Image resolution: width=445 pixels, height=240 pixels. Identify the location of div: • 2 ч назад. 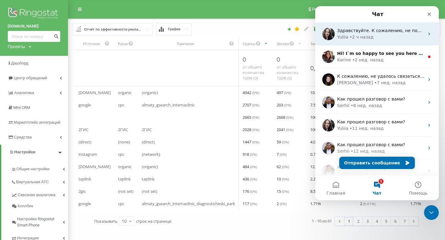
(46, 31).